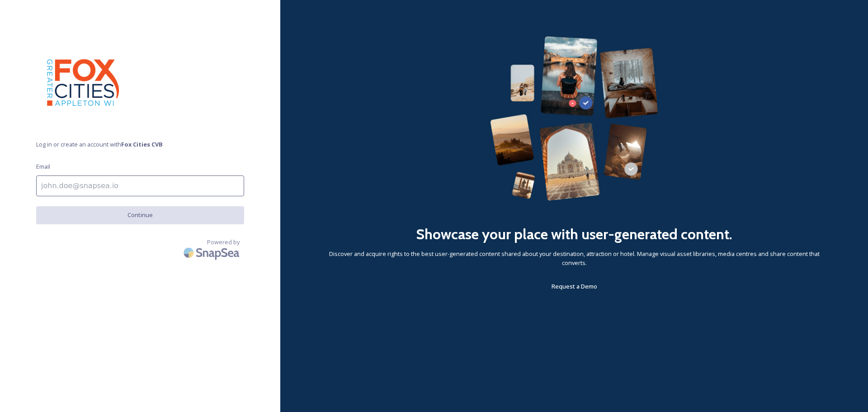 The image size is (868, 412). What do you see at coordinates (81, 81) in the screenshot?
I see `img: images.png` at bounding box center [81, 81].